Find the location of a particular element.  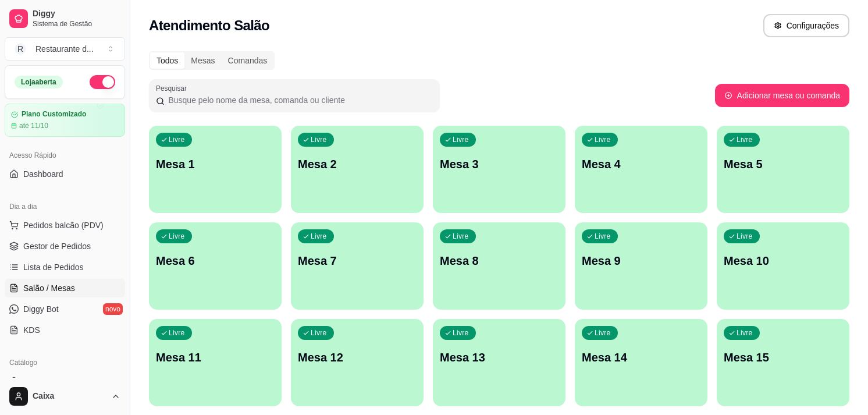

div: Dia a dia is located at coordinates (64, 206).